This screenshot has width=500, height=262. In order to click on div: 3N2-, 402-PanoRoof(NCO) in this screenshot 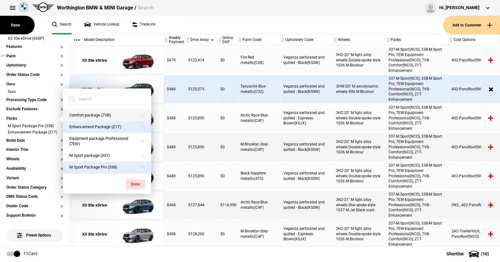, I will do `click(474, 205)`.